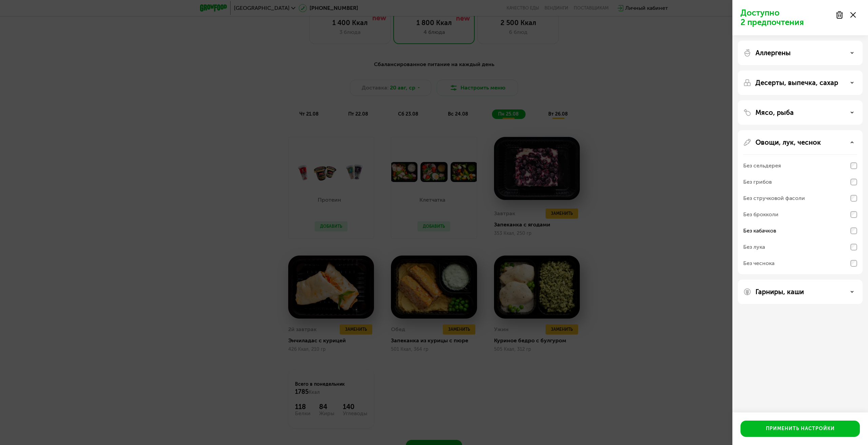 The height and width of the screenshot is (445, 868). What do you see at coordinates (786, 18) in the screenshot?
I see `p: Доступно 2 предпочтения` at bounding box center [786, 18].